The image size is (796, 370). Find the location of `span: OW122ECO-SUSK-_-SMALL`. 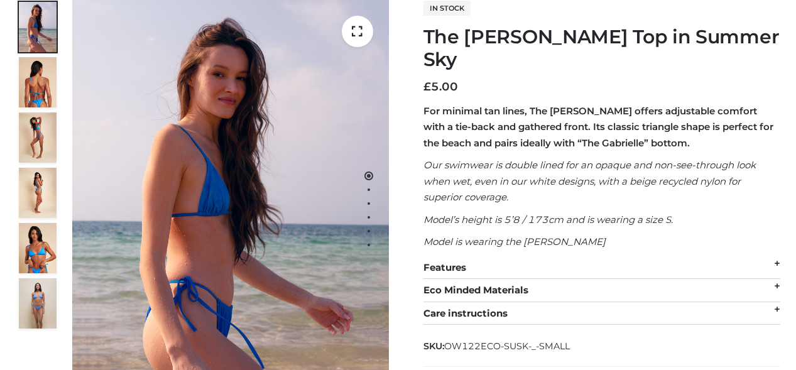

span: OW122ECO-SUSK-_-SMALL is located at coordinates (507, 346).